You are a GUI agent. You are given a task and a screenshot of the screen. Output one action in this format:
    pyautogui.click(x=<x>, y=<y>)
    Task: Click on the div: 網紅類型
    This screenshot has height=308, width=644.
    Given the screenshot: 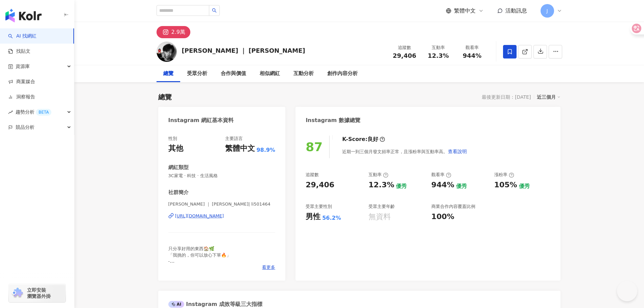 What is the action you would take?
    pyautogui.click(x=178, y=167)
    